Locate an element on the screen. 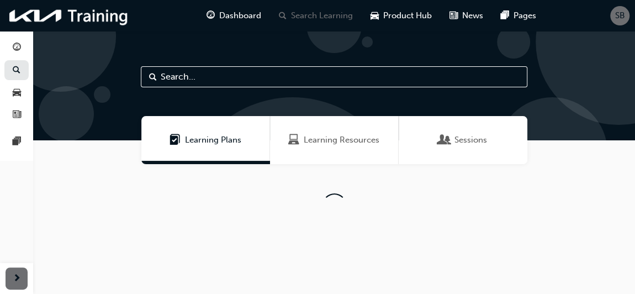 The image size is (635, 294). img: kia-training is located at coordinates (69, 15).